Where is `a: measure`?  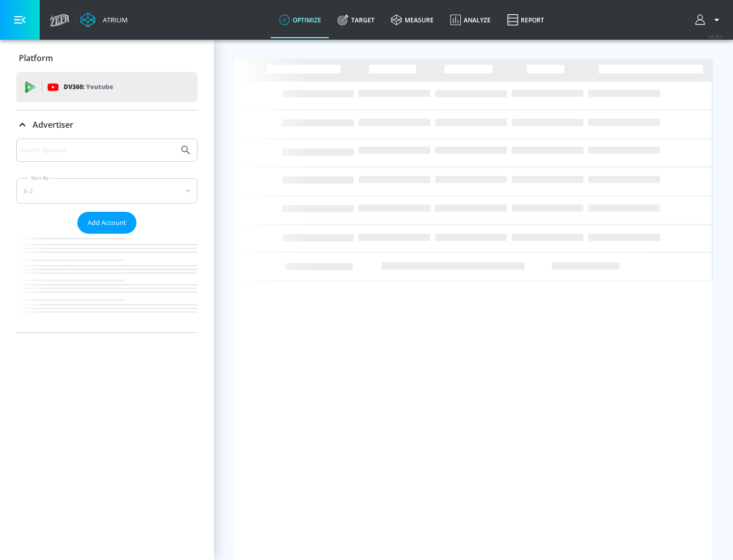 a: measure is located at coordinates (412, 20).